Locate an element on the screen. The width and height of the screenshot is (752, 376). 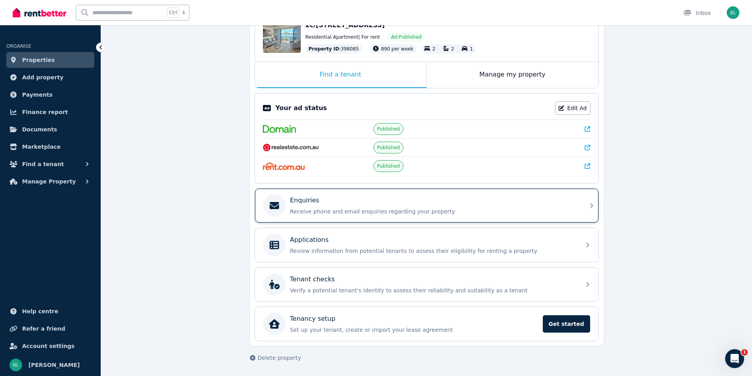
p: Review information from potential tenants to assess their eligibility for renting a property is located at coordinates (433, 251).